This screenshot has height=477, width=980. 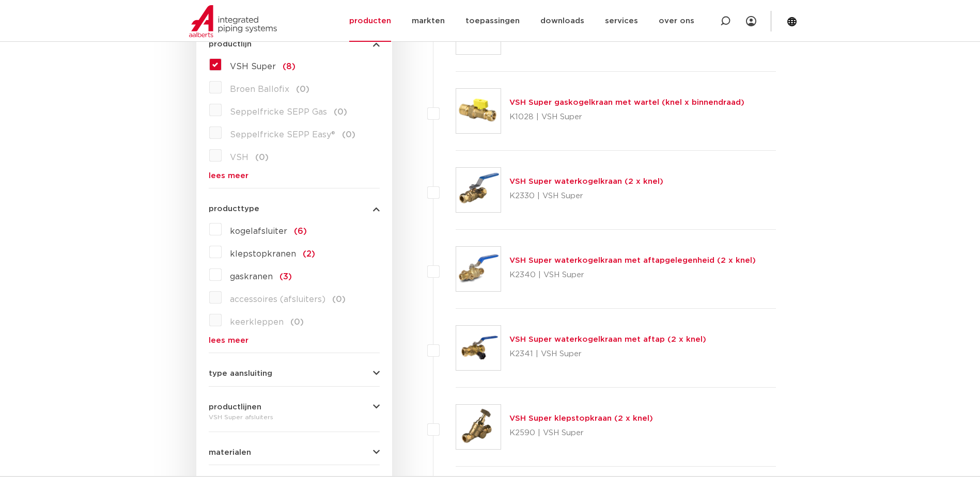 What do you see at coordinates (294, 374) in the screenshot?
I see `button: type aansluiting` at bounding box center [294, 374].